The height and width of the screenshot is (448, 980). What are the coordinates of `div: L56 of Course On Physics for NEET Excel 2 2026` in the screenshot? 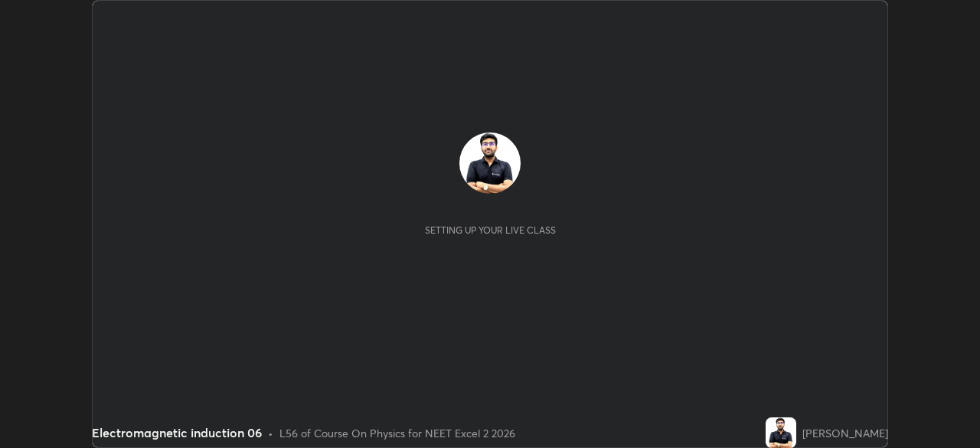 It's located at (397, 433).